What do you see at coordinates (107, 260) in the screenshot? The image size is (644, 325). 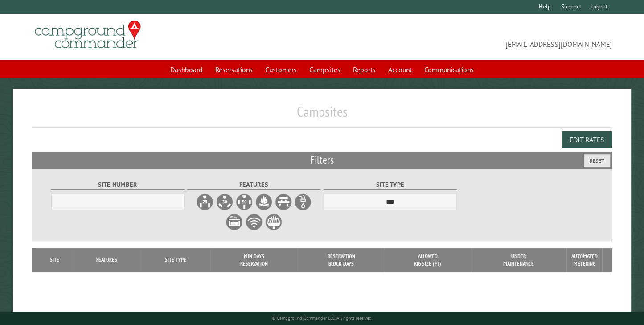 I see `th: Features` at bounding box center [107, 260].